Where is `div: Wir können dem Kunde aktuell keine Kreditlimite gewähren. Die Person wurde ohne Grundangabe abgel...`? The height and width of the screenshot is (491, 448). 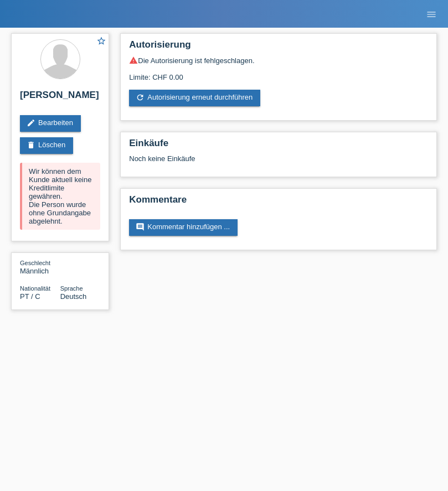
div: Wir können dem Kunde aktuell keine Kreditlimite gewähren. Die Person wurde ohne Grundangabe abgel... is located at coordinates (60, 196).